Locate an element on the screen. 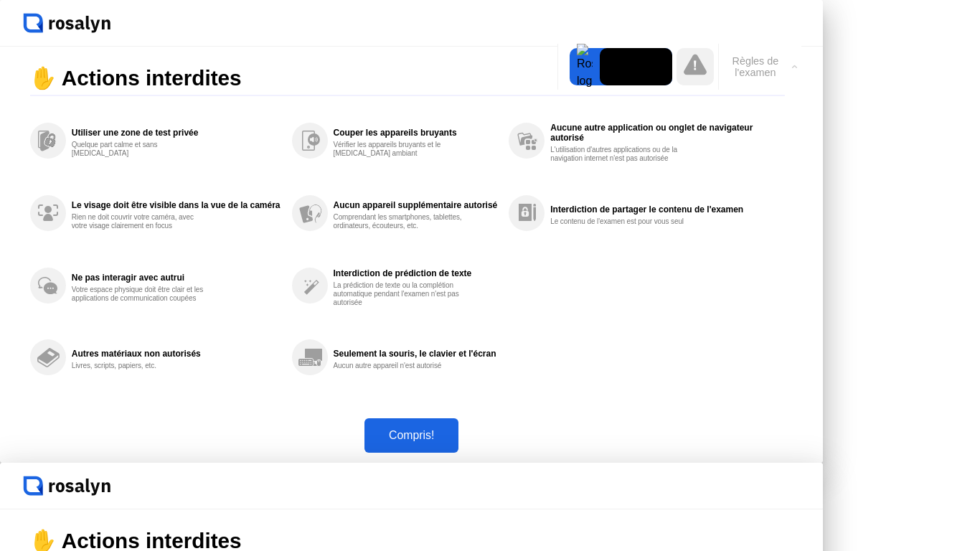 This screenshot has height=551, width=980. div: Votre espace physique doit être clair et les applications de communication coupées is located at coordinates (139, 294).